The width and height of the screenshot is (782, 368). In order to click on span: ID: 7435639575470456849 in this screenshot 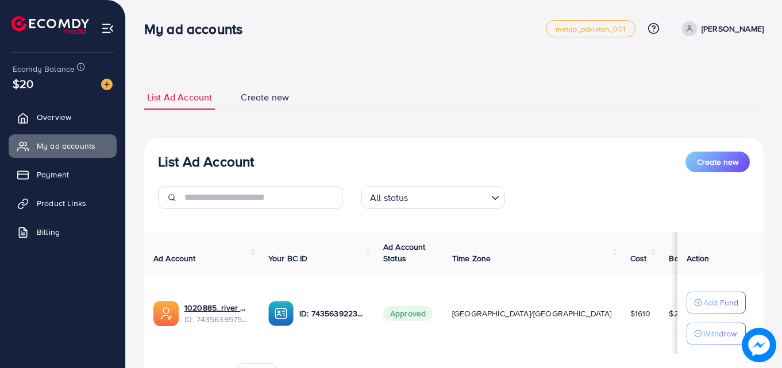, I will do `click(217, 320)`.